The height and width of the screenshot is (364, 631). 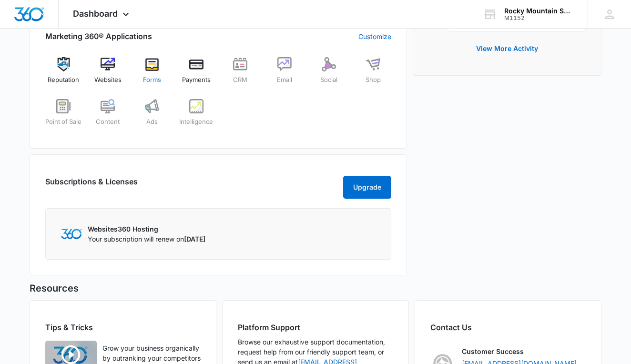 I want to click on span: Forms, so click(x=152, y=80).